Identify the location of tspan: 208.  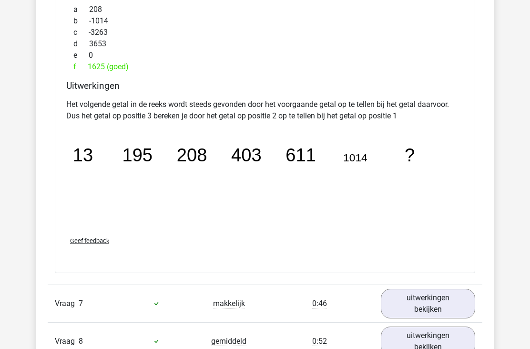
(192, 155).